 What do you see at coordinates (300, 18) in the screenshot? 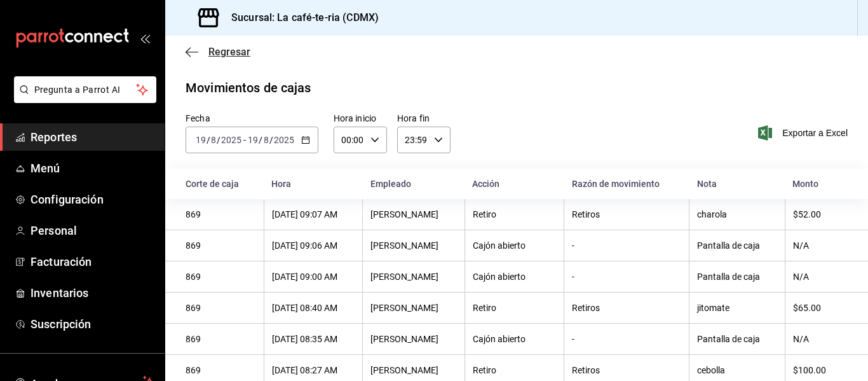
I see `h3: Sucursal: La café-te-ria (CDMX)` at bounding box center [300, 18].